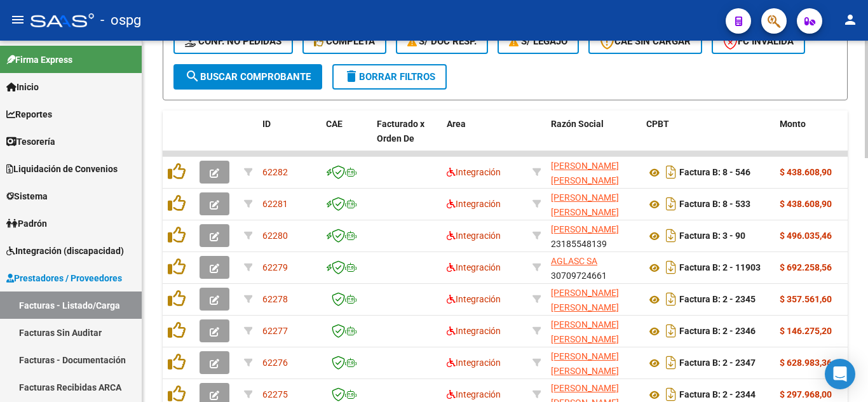  I want to click on datatable-header-cell: Monto, so click(813, 138).